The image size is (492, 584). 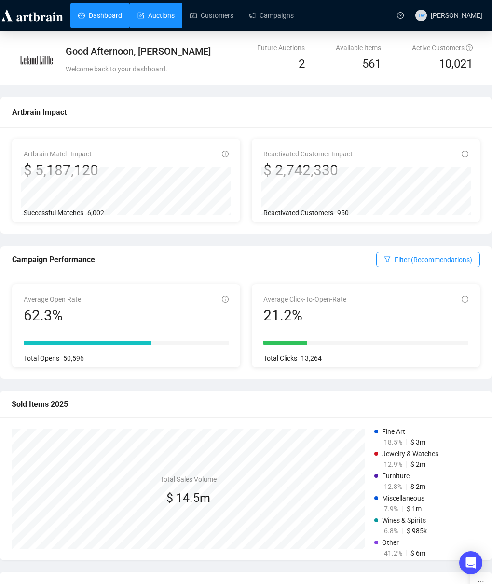 I want to click on h4: Total Sales Volume, so click(x=188, y=479).